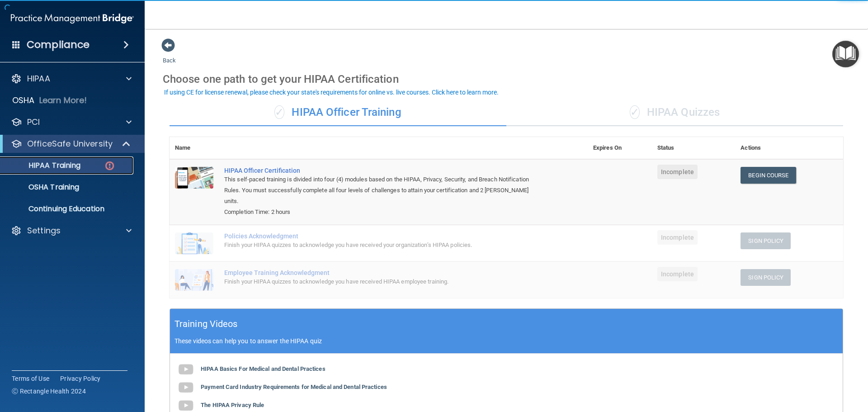 The width and height of the screenshot is (868, 412). I want to click on h4: Compliance, so click(58, 45).